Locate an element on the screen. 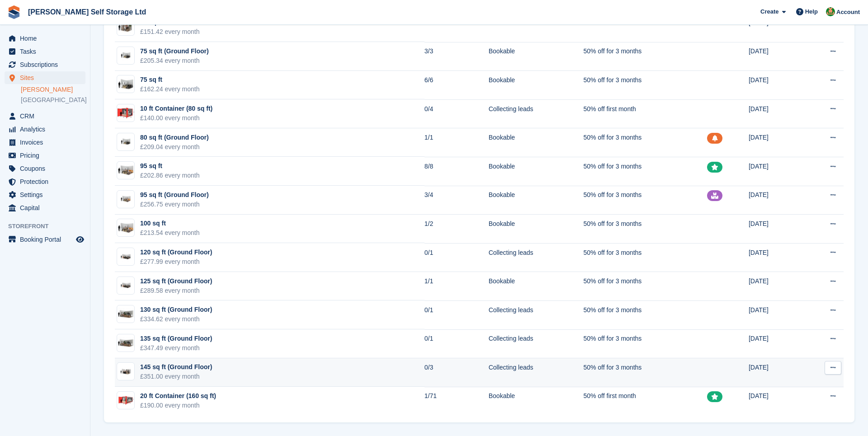 The width and height of the screenshot is (868, 436). div: £277.99 every month is located at coordinates (176, 262).